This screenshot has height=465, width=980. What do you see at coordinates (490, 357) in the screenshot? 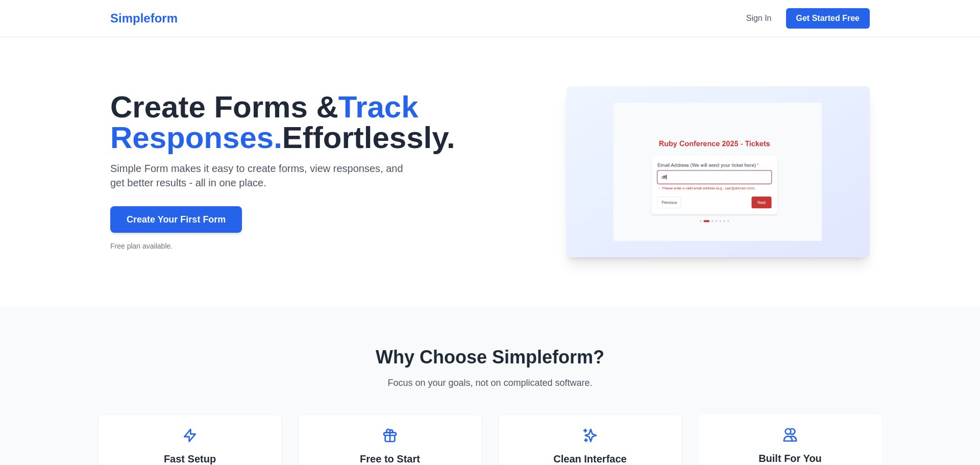
I see `h2: Why Choose Simpleform?` at bounding box center [490, 357].